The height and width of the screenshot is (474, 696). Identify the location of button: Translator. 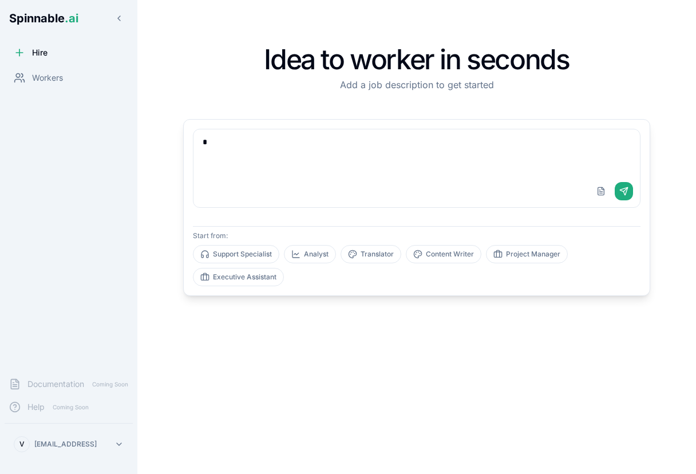
(371, 254).